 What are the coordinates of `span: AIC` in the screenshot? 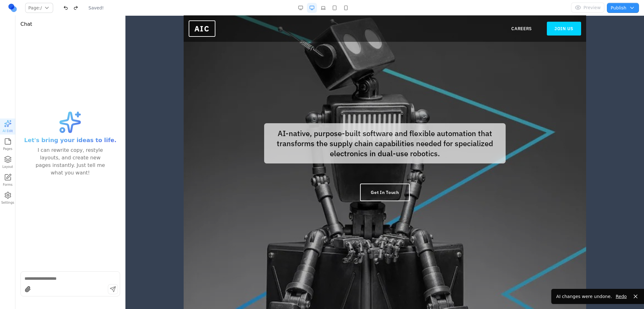 It's located at (18, 13).